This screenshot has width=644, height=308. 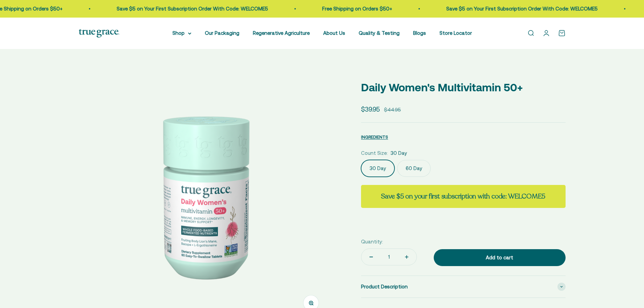 What do you see at coordinates (399, 153) in the screenshot?
I see `span: 30 Day` at bounding box center [399, 153].